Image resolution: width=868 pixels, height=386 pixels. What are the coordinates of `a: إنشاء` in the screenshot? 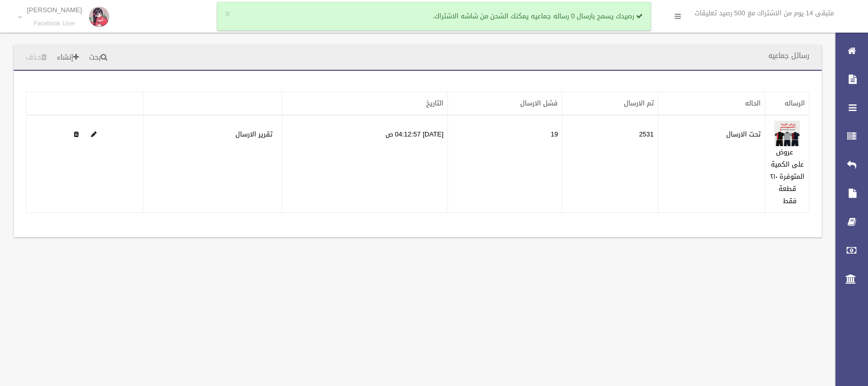 It's located at (68, 57).